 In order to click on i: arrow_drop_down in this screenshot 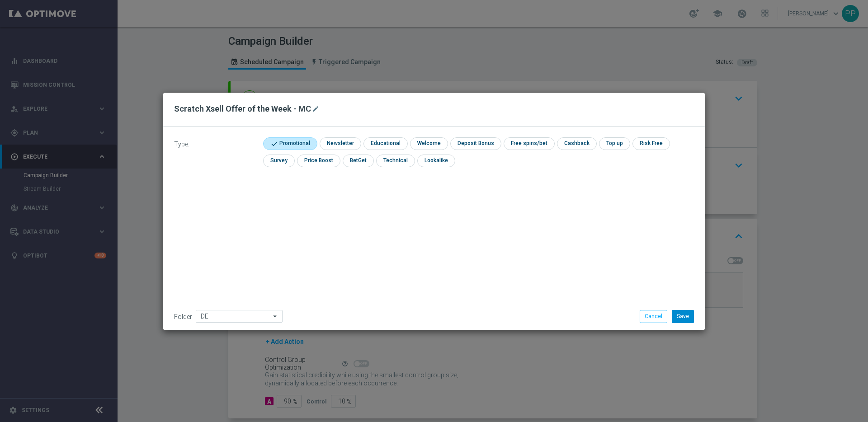, I will do `click(275, 316)`.